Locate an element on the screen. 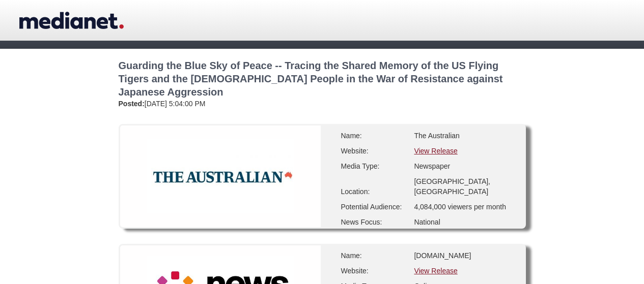  div: Location: is located at coordinates (374, 191).